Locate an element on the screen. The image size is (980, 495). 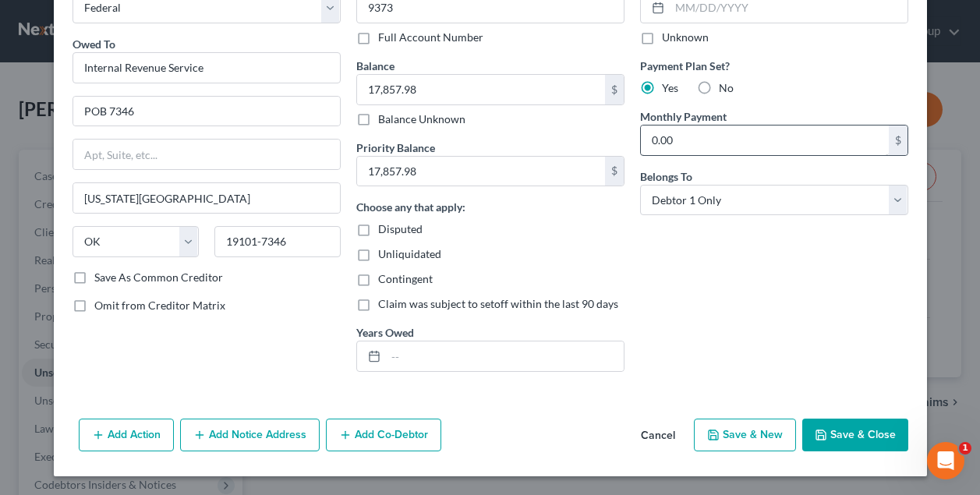
label: Choose any that apply: is located at coordinates (411, 207).